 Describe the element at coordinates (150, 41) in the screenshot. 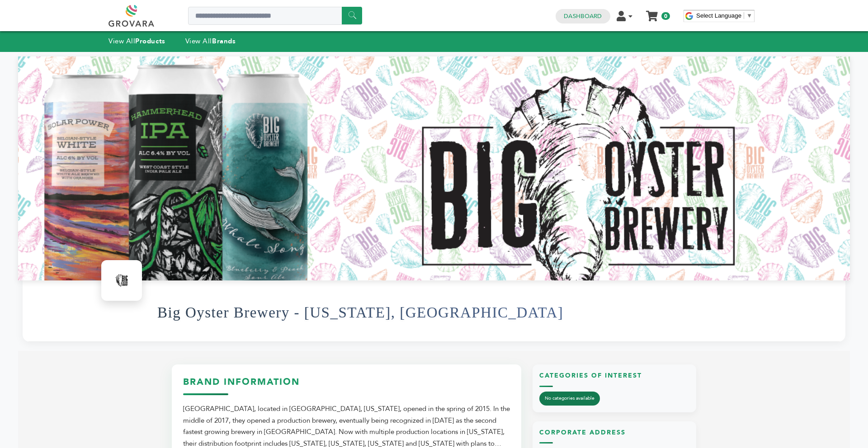

I see `strong: Products` at that location.